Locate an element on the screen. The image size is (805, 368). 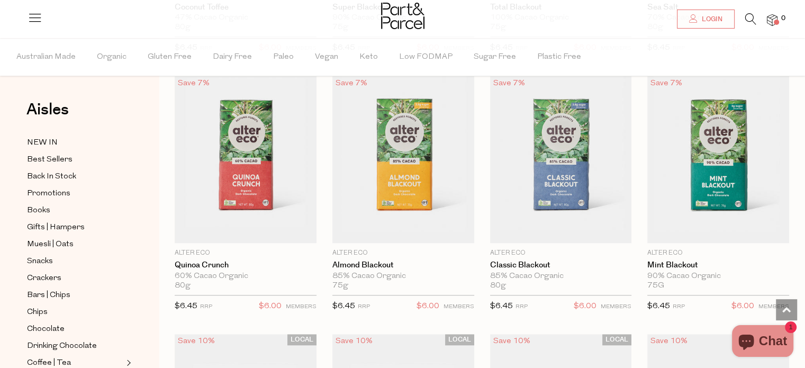
span: Dairy Free is located at coordinates (232, 57).